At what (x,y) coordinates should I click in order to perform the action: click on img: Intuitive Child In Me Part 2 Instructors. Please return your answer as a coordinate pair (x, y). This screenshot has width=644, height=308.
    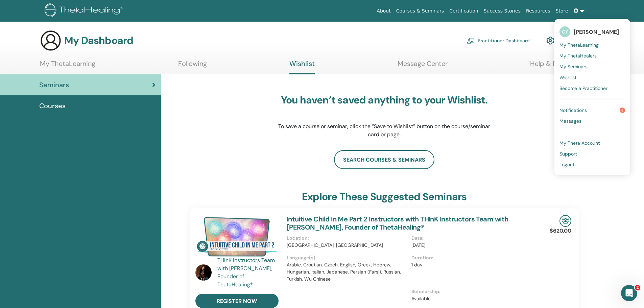
    Looking at the image, I should click on (237, 236).